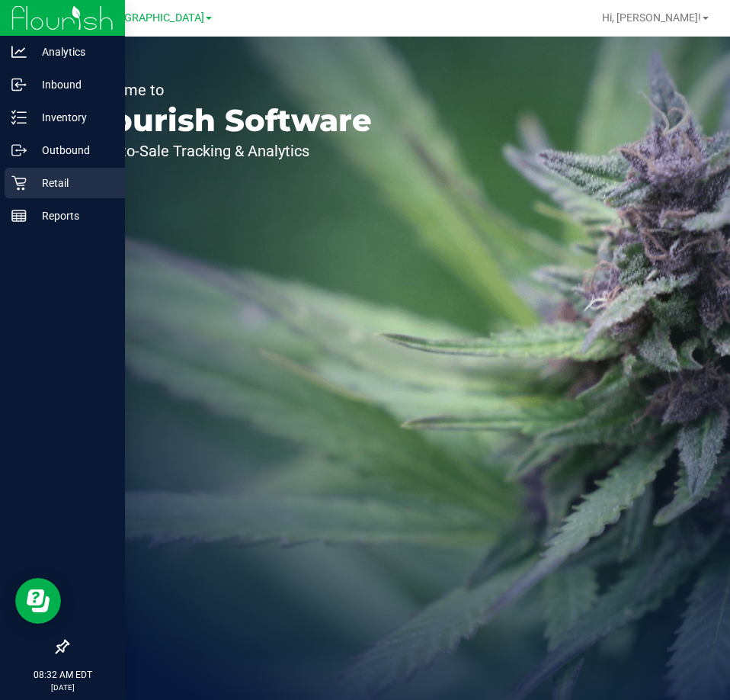 Image resolution: width=730 pixels, height=700 pixels. Describe the element at coordinates (72, 117) in the screenshot. I see `p: Inventory` at that location.